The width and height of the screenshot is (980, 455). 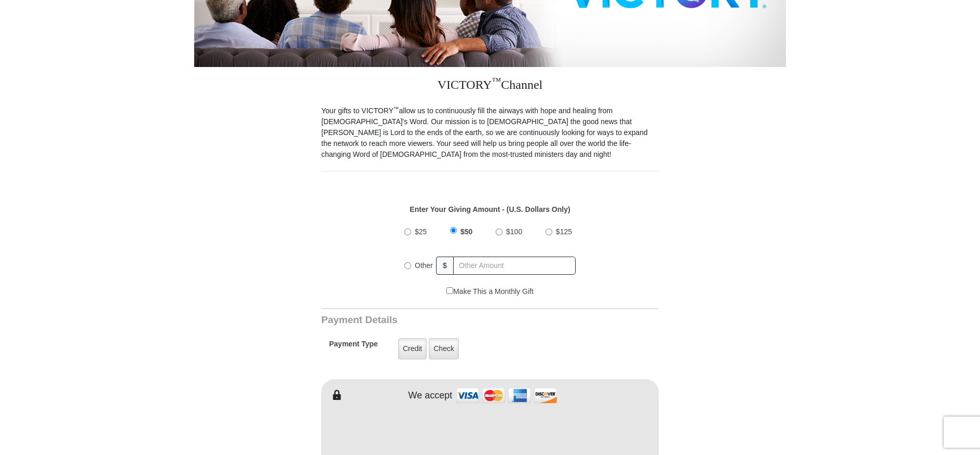 What do you see at coordinates (424, 265) in the screenshot?
I see `span: Other` at bounding box center [424, 265].